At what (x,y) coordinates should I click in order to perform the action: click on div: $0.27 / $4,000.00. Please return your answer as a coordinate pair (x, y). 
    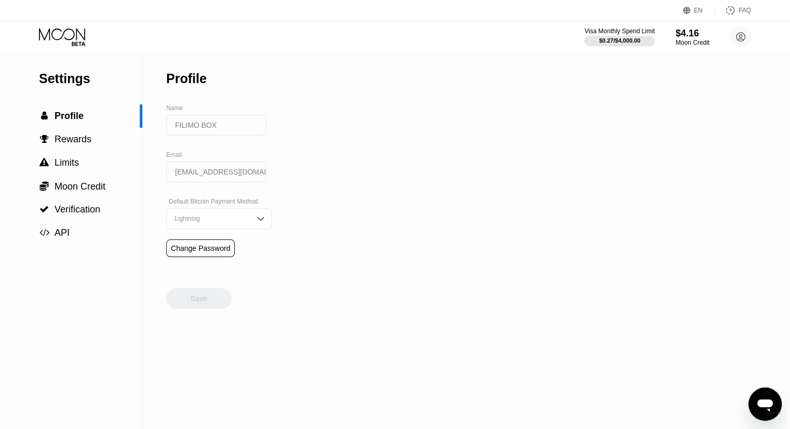
    Looking at the image, I should click on (619, 40).